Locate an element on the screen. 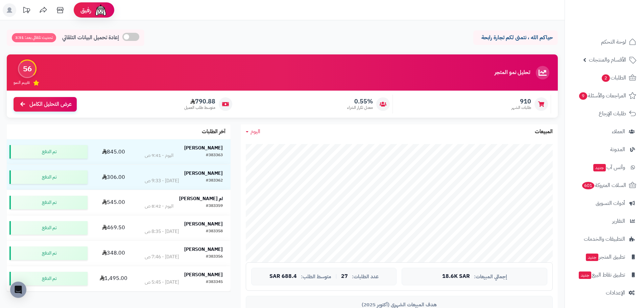  span: الطلبات is located at coordinates (614, 78).